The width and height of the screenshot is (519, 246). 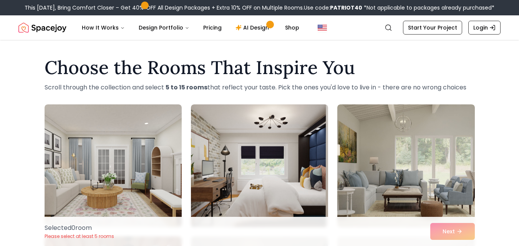 I want to click on p: Selected 0 room, so click(x=79, y=228).